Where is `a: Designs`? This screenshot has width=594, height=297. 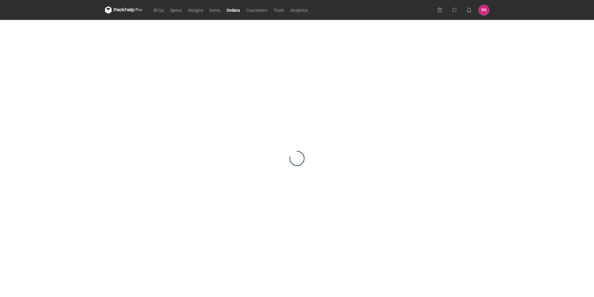 a: Designs is located at coordinates (195, 10).